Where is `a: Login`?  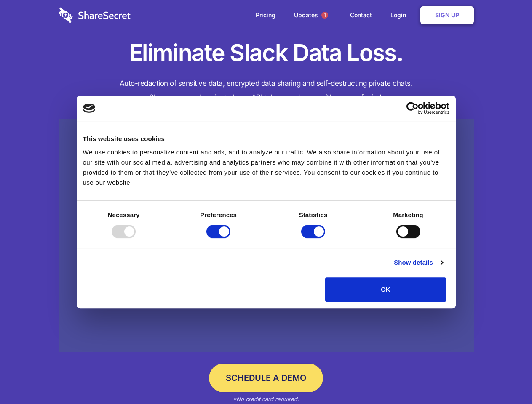
a: Login is located at coordinates (400, 15).